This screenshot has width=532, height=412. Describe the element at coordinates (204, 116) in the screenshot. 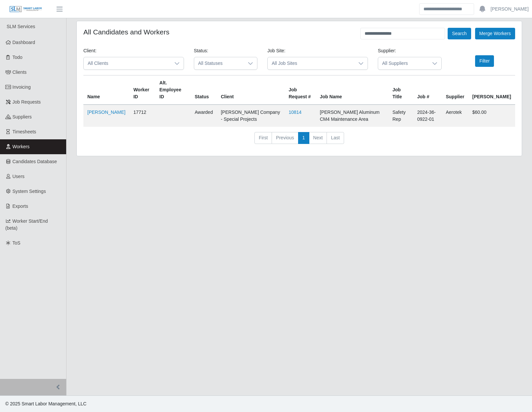

I see `td: awarded` at that location.